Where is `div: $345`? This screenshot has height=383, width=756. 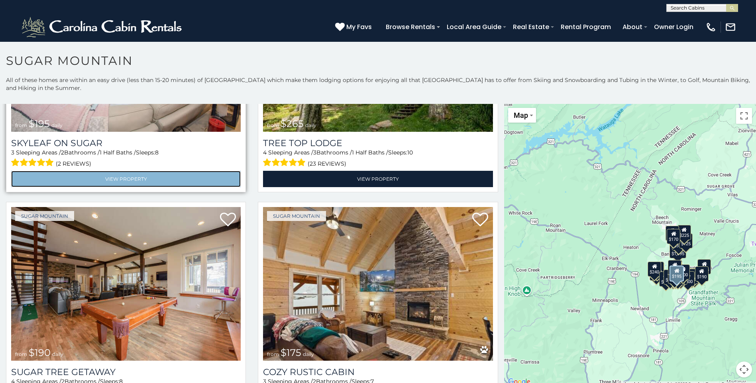
div: $345 is located at coordinates (694, 276).